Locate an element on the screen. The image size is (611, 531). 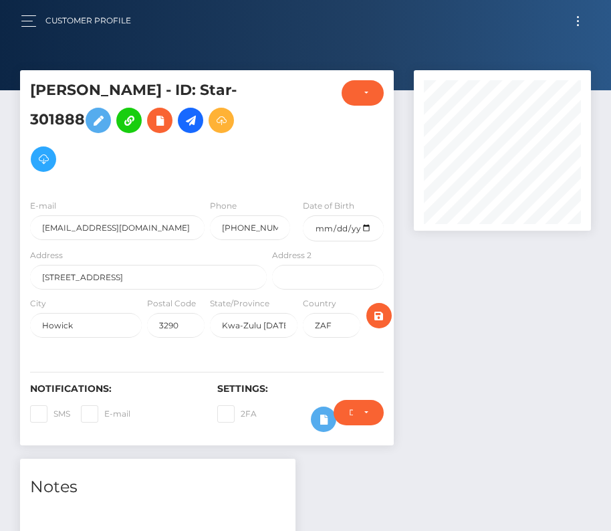
label: Country is located at coordinates (320, 304).